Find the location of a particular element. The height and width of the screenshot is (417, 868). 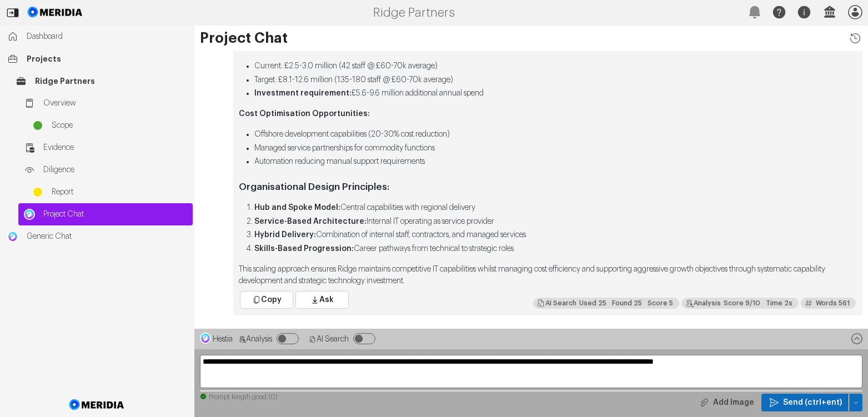

button: Copy is located at coordinates (266, 299).